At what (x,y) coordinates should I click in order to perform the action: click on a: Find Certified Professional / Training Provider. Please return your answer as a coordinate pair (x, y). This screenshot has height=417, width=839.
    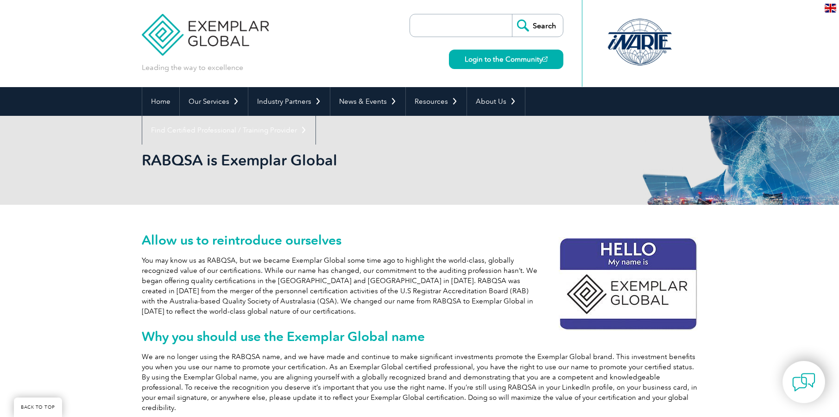
    Looking at the image, I should click on (229, 130).